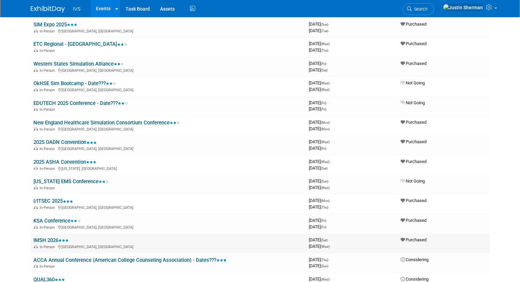 This screenshot has width=520, height=282. I want to click on a: SIM Expo 2025, so click(55, 25).